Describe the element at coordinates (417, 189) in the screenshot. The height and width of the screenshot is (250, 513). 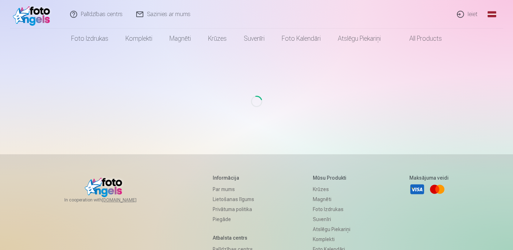
I see `a: Visa` at that location.